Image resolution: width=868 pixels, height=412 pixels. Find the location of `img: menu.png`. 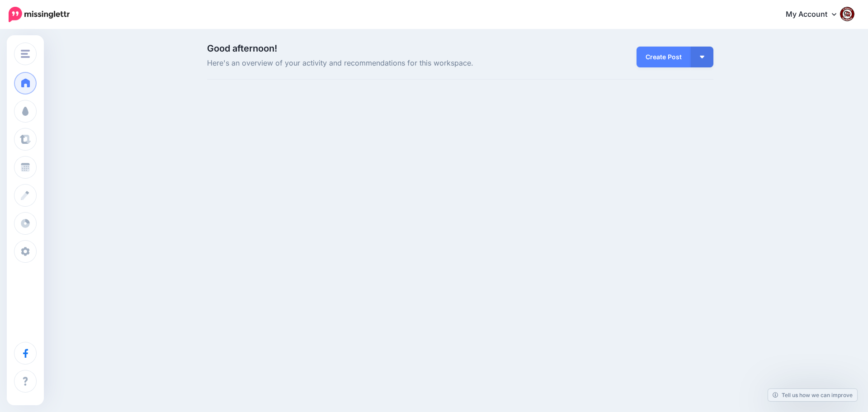

img: menu.png is located at coordinates (25, 53).